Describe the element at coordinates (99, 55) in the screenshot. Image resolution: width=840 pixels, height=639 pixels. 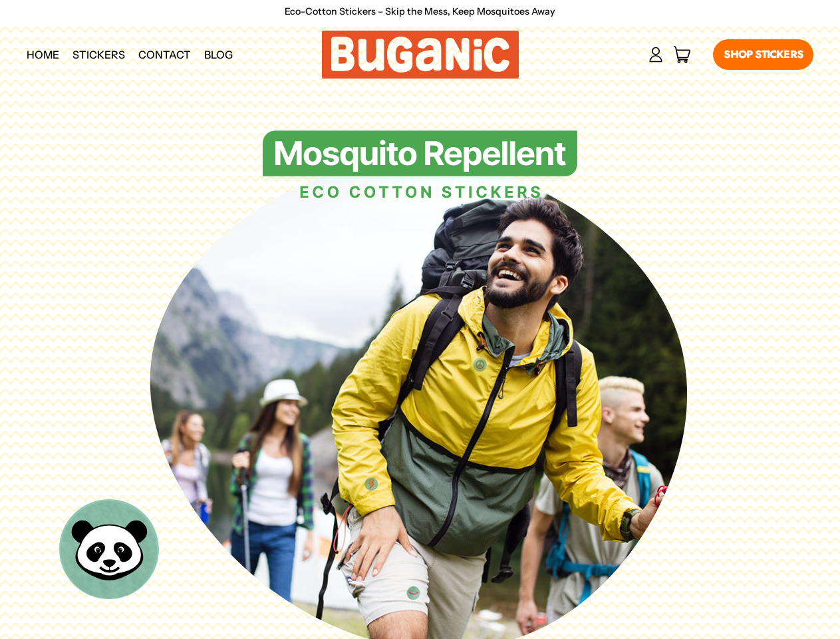
I see `a: Stickers` at that location.